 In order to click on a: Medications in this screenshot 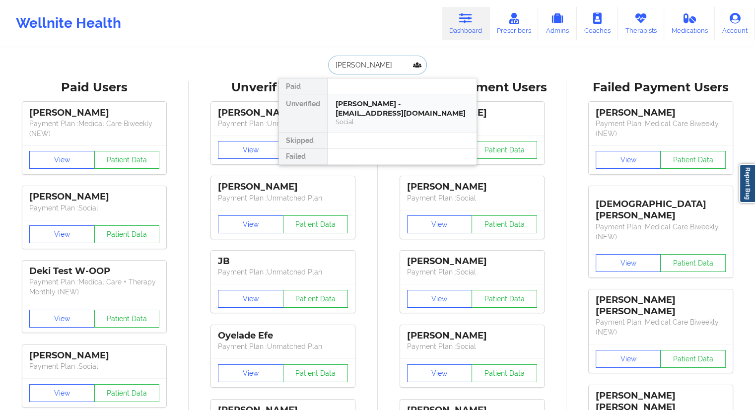, I will do `click(689, 23)`.